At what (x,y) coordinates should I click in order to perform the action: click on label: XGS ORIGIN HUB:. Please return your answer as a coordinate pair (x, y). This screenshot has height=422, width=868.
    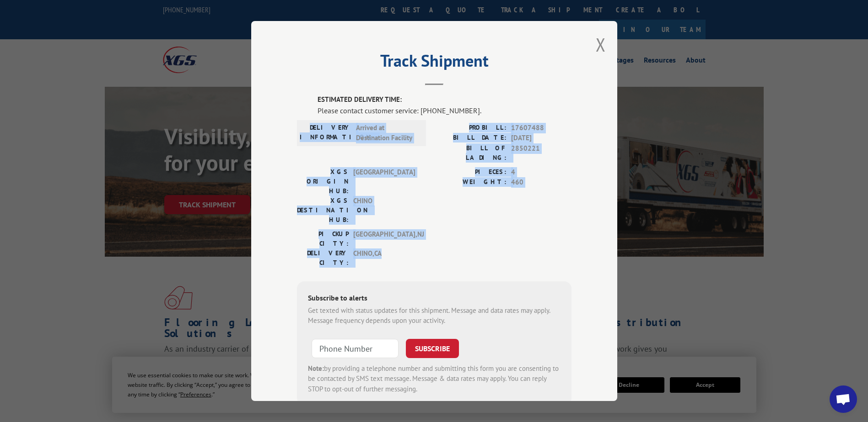
    Looking at the image, I should click on (323, 181).